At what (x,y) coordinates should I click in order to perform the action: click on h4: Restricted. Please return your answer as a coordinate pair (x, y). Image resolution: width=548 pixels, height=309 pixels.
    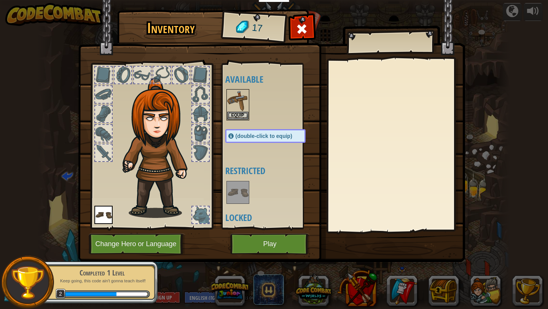
    Looking at the image, I should click on (273, 170).